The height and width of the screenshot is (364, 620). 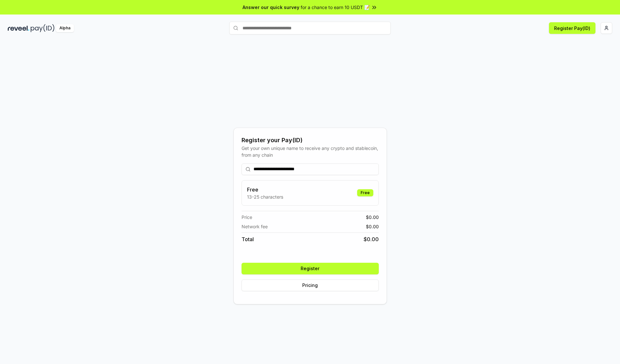 I want to click on img: pay_id, so click(x=42, y=28).